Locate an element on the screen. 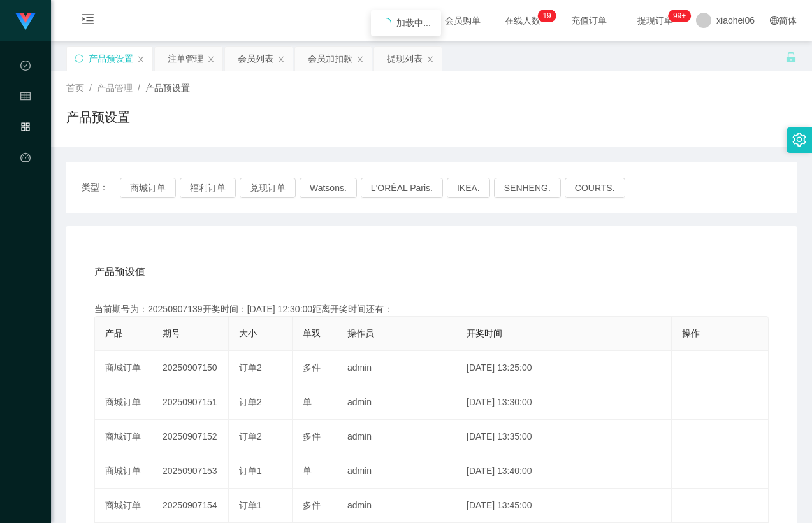 This screenshot has height=523, width=812. i: 图标: setting is located at coordinates (799, 140).